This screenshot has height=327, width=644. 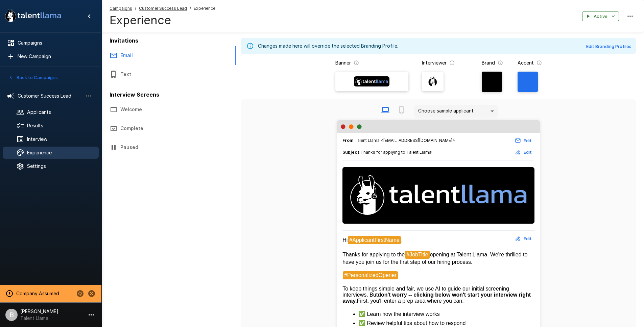 What do you see at coordinates (162, 74) in the screenshot?
I see `button: Text` at bounding box center [162, 74].